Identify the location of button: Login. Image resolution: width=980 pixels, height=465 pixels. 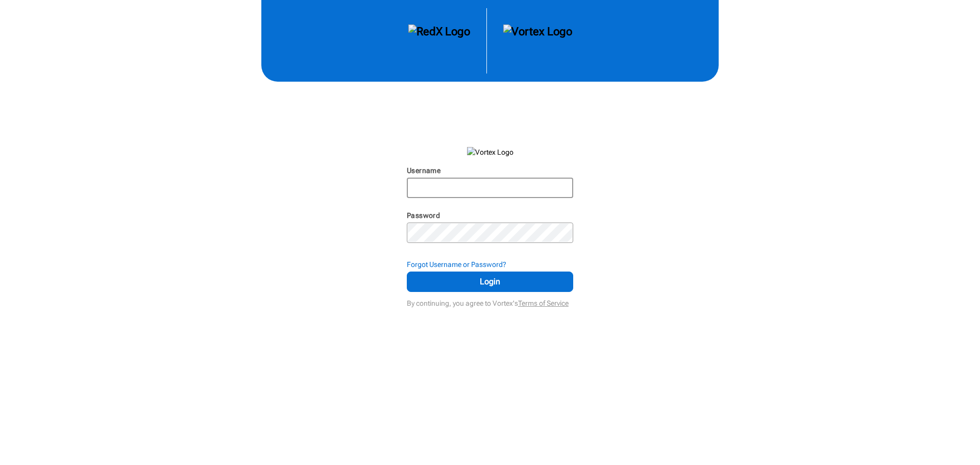
(490, 281).